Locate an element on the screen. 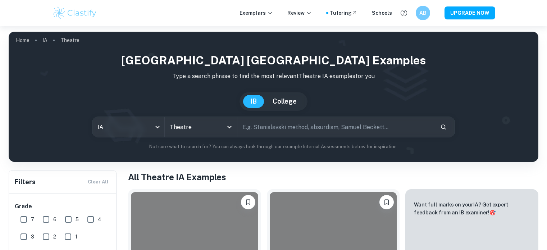 Image resolution: width=547 pixels, height=250 pixels. span: 3 is located at coordinates (32, 237).